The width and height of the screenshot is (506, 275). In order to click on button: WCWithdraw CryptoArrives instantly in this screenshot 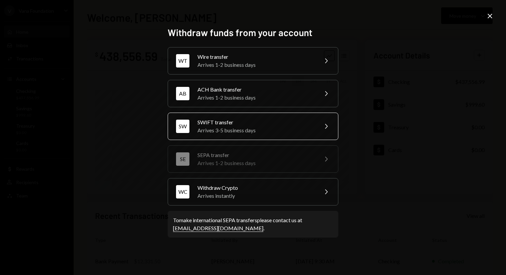, I will do `click(253, 192)`.